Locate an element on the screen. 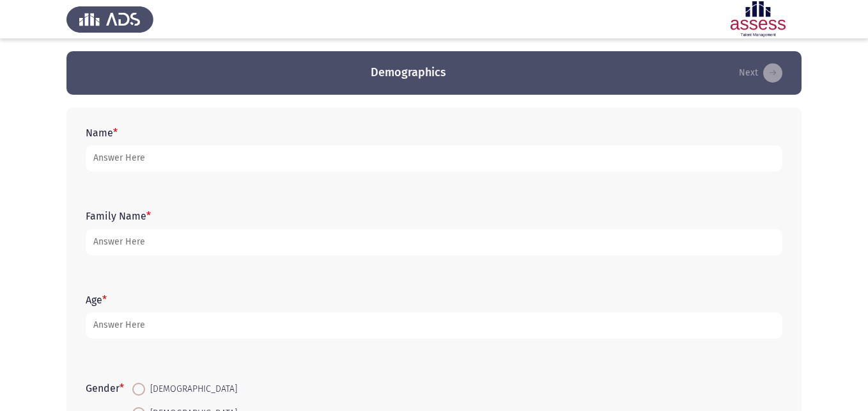  h3: Demographics is located at coordinates (408, 72).